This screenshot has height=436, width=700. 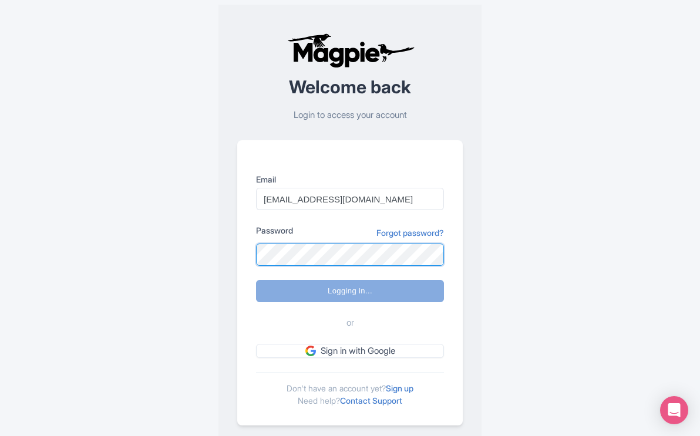 I want to click on a: Forgot password?, so click(x=410, y=232).